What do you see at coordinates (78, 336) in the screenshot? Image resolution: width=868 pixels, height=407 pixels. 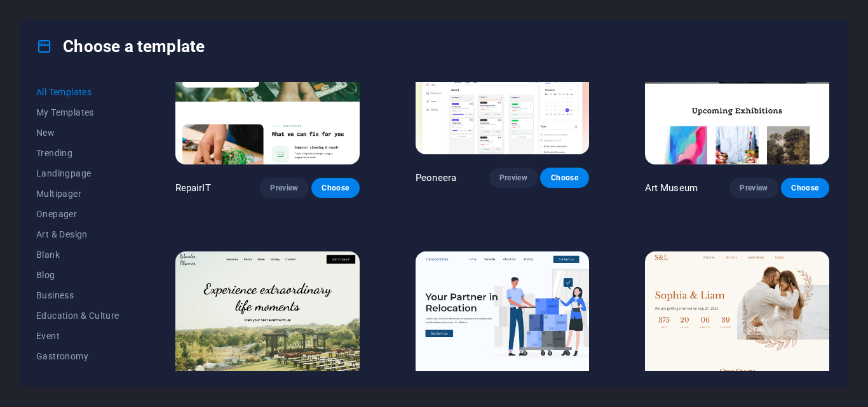 I see `button: Event` at bounding box center [78, 336].